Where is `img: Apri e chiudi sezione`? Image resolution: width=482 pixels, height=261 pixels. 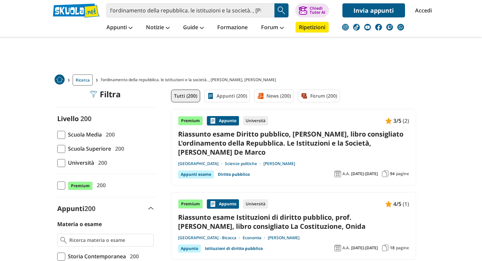
img: Apri e chiudi sezione is located at coordinates (151, 208).